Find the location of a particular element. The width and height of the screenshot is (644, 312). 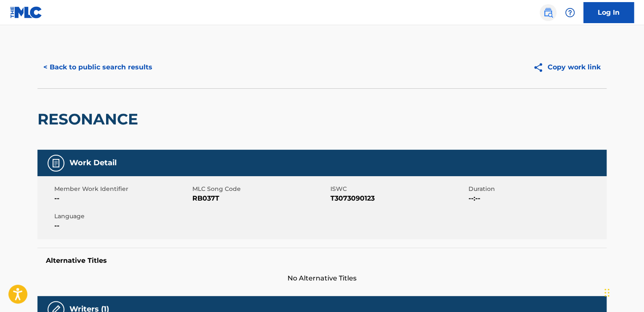

span: MLC Song Code is located at coordinates (260, 189).